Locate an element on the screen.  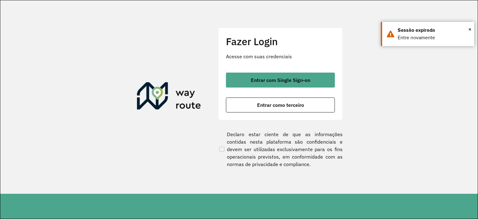
label: Declaro estar ciente de que as informações contidas nesta plataforma são confidenciais e devem se... is located at coordinates (281, 149).